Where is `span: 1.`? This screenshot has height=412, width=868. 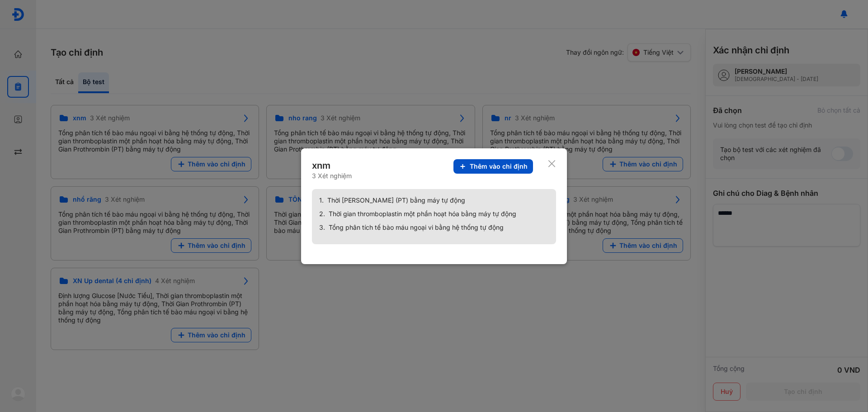 span: 1. is located at coordinates (321, 201).